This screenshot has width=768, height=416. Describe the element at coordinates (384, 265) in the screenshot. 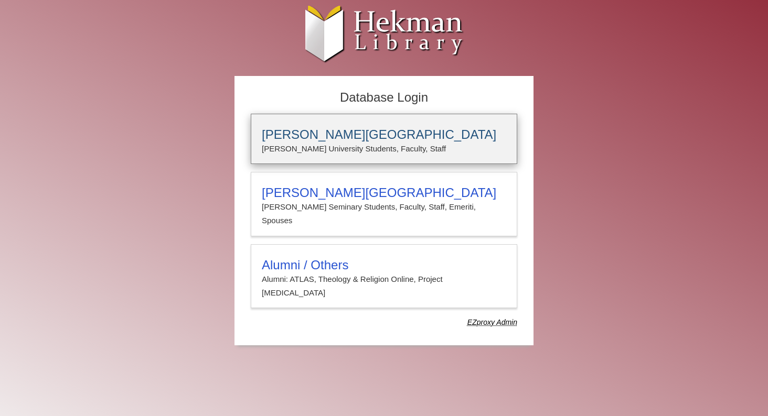

I see `h3: Alumni / Others` at that location.